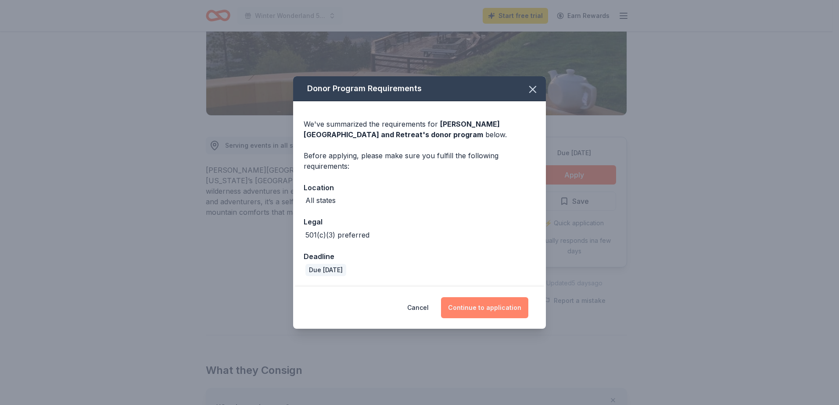  What do you see at coordinates (419, 222) in the screenshot?
I see `div: Legal` at bounding box center [419, 222].